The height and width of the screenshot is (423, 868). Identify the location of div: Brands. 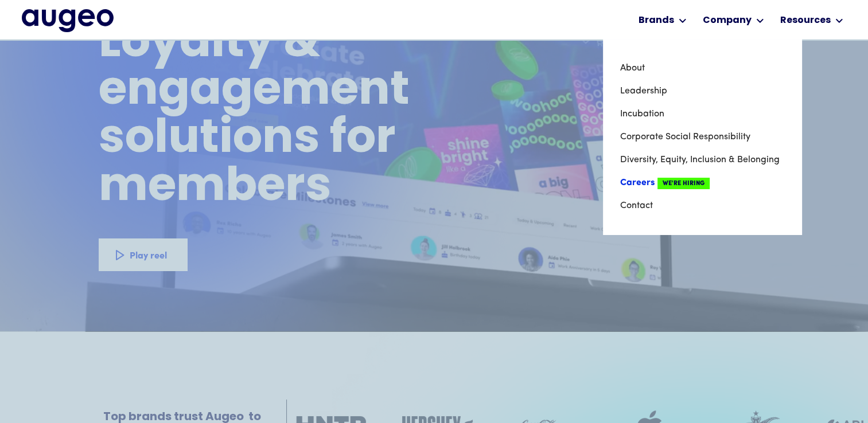
(656, 21).